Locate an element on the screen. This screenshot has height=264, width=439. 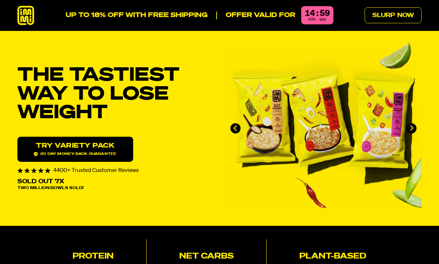
div: immi slideshow is located at coordinates (324, 128).